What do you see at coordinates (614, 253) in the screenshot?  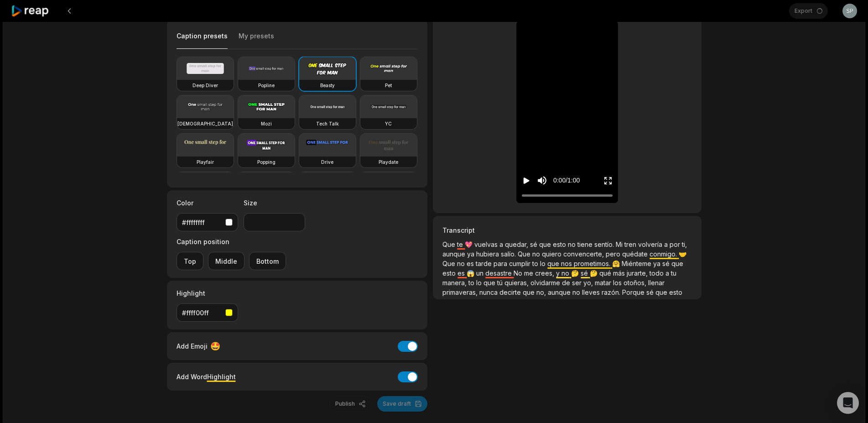 I see `span: pero` at bounding box center [614, 253].